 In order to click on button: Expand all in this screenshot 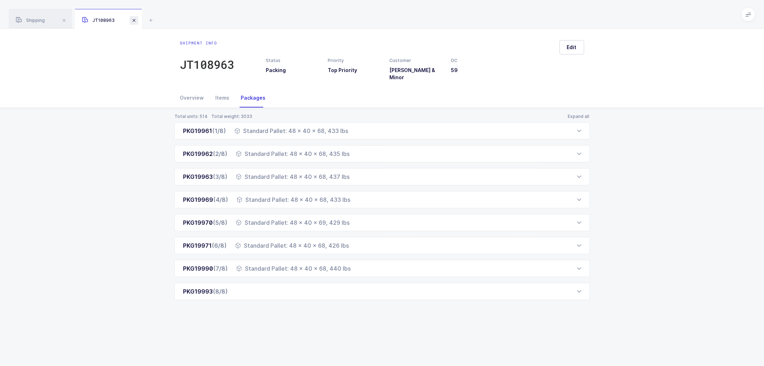, I will do `click(579, 116)`.